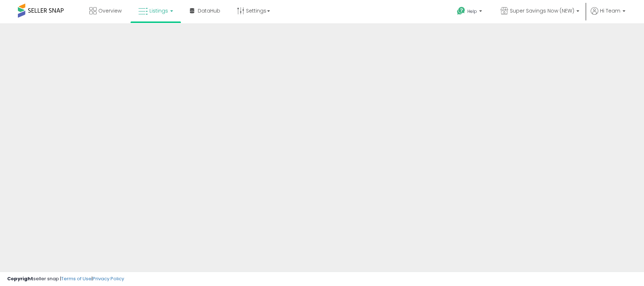  Describe the element at coordinates (209, 10) in the screenshot. I see `span: DataHub` at that location.